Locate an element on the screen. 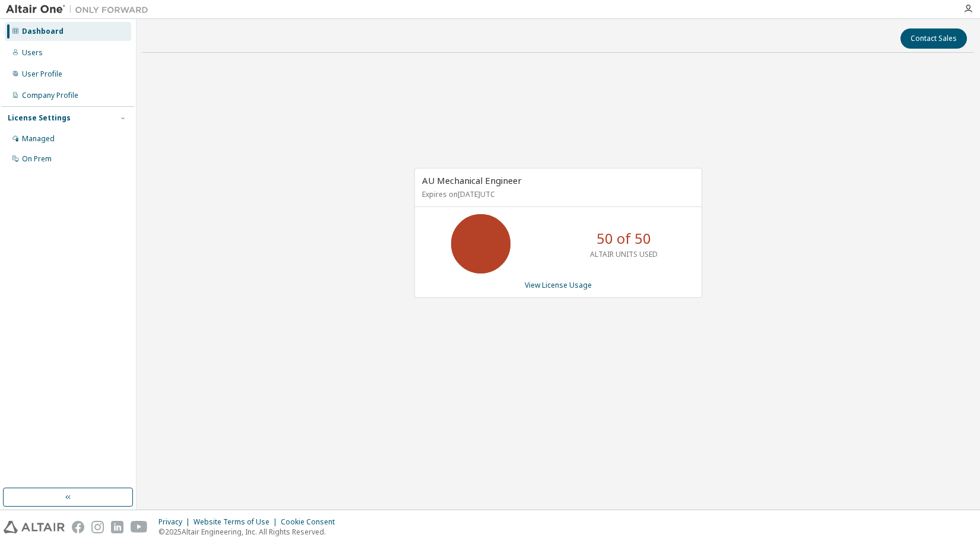  div: Privacy is located at coordinates (176, 522).